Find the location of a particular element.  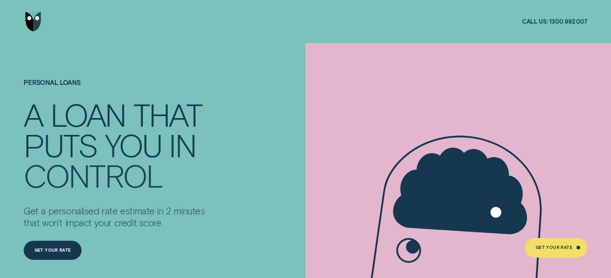

h4: A LOAN THAT PUTS YOU IN CONTROL is located at coordinates (117, 144).